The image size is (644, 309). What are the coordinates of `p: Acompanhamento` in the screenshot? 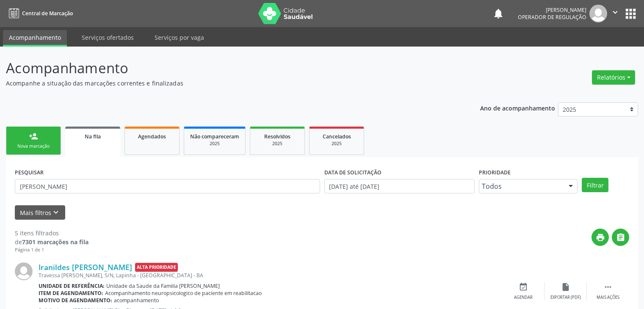 It's located at (227, 68).